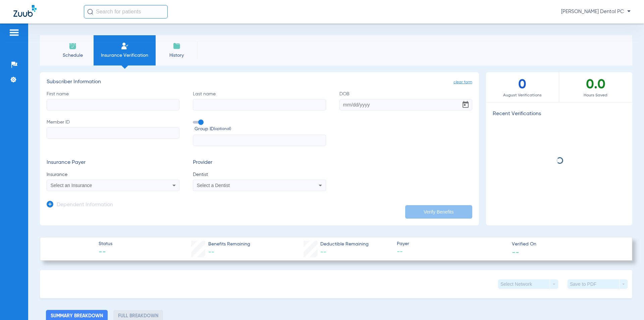 The image size is (644, 320). Describe the element at coordinates (124, 55) in the screenshot. I see `span: Insurance Verification` at that location.